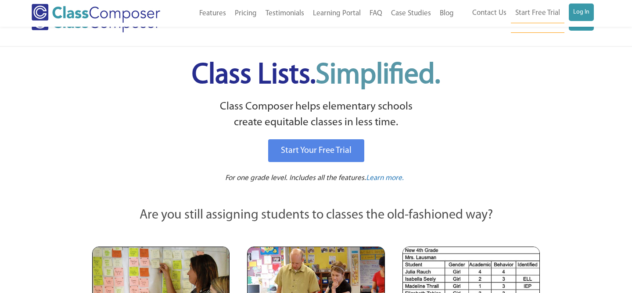  What do you see at coordinates (316, 151) in the screenshot?
I see `span: Start Your Free Trial` at bounding box center [316, 151].